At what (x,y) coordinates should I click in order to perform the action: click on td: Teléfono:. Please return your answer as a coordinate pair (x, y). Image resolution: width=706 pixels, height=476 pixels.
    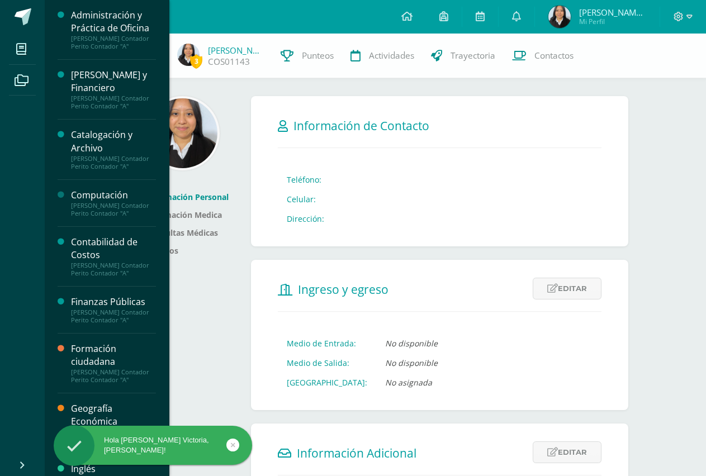
    Looking at the image, I should click on (305, 179).